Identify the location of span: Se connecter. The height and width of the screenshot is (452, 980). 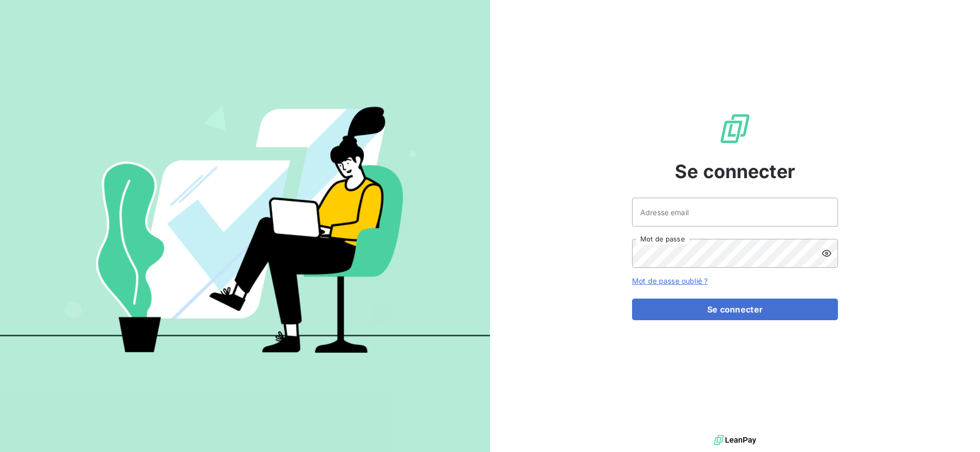
(735, 172).